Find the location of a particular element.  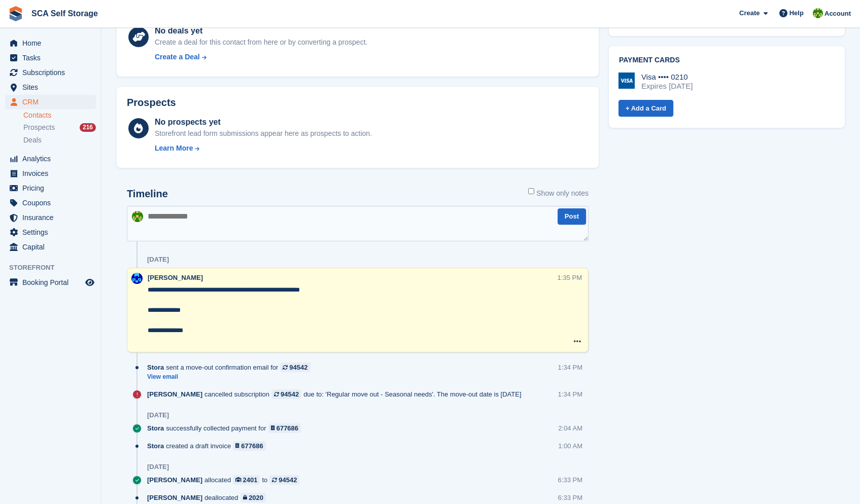

button: Post is located at coordinates (572, 217).